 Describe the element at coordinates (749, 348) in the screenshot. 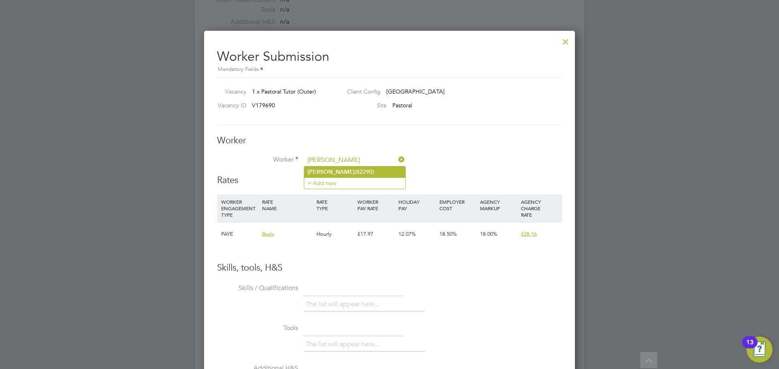

I see `div: 13` at that location.